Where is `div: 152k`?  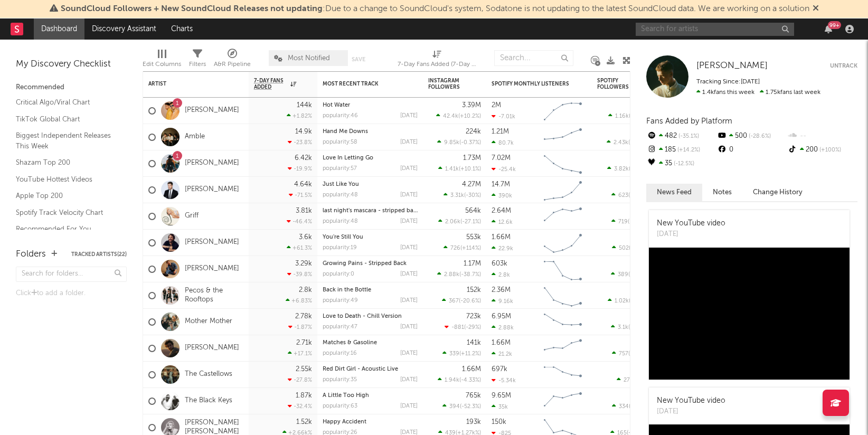 div: 152k is located at coordinates (473, 290).